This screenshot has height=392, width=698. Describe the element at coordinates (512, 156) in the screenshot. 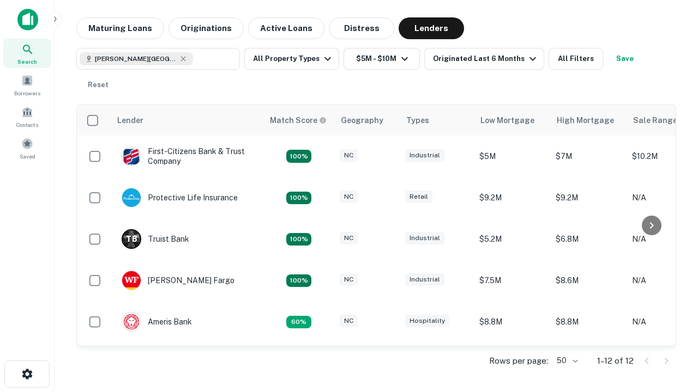

I see `td: $5M` at that location.